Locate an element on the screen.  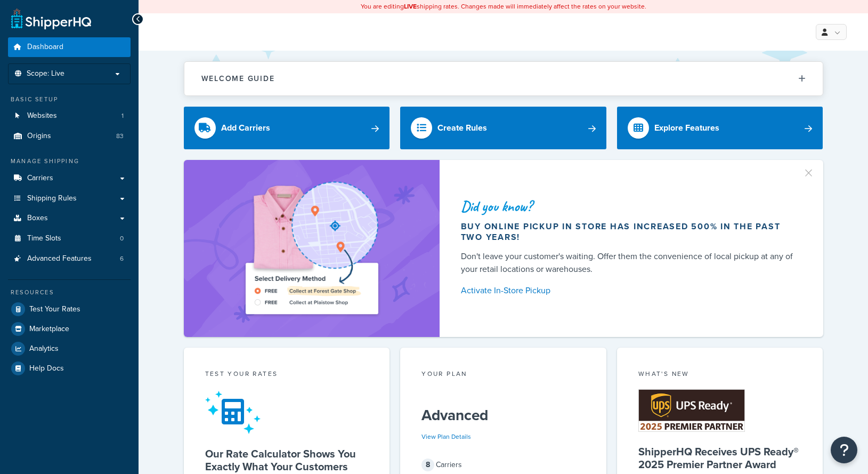
span: Dashboard is located at coordinates (46, 47).